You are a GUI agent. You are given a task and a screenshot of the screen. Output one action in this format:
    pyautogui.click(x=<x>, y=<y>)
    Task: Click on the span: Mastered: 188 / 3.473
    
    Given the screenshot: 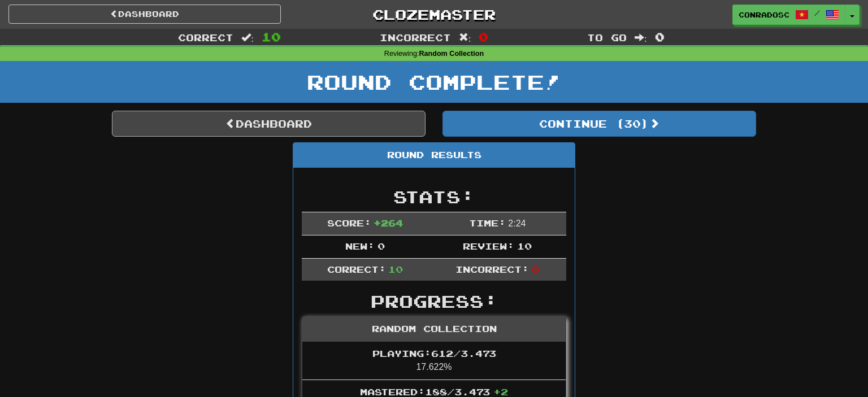 What is the action you would take?
    pyautogui.click(x=434, y=391)
    